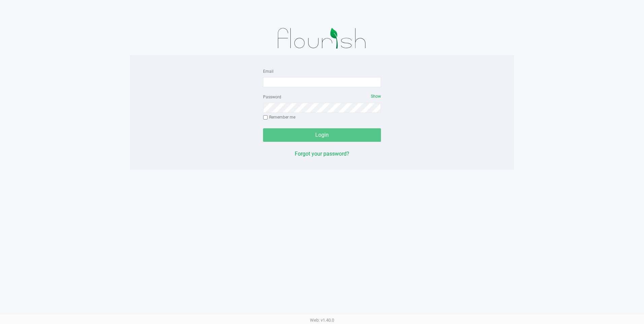 This screenshot has width=644, height=324. Describe the element at coordinates (279, 117) in the screenshot. I see `label: Remember me` at that location.